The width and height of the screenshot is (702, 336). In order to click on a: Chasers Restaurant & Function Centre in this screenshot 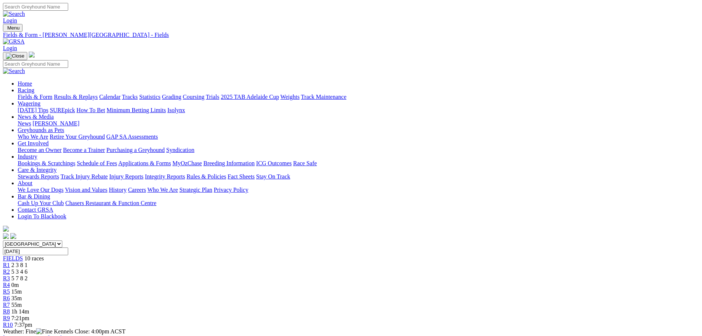, I will do `click(111, 203)`.